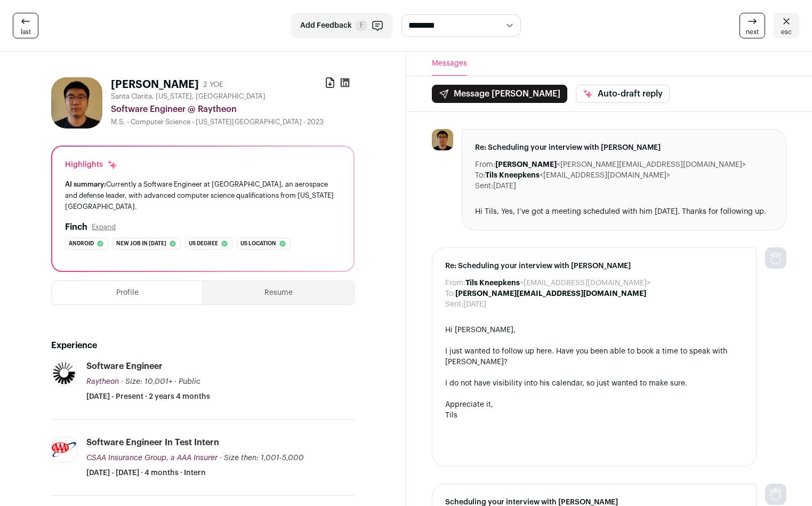 The width and height of the screenshot is (812, 506). I want to click on span: Raytheon, so click(102, 382).